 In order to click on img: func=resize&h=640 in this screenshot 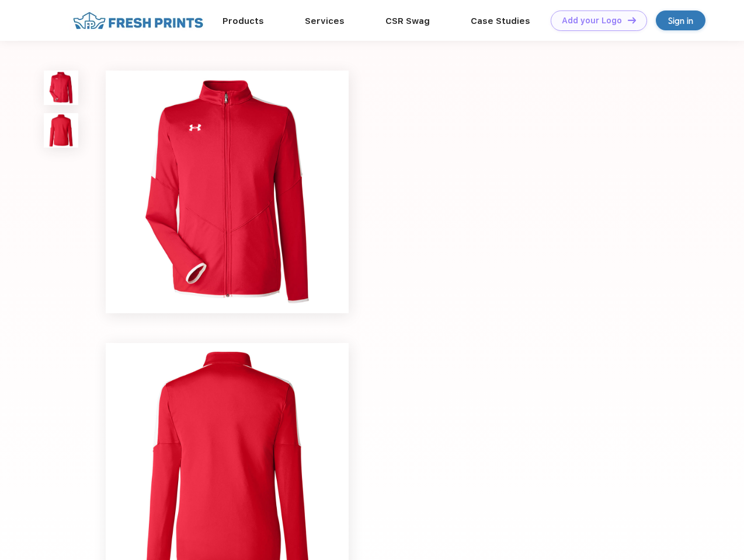, I will do `click(227, 192)`.